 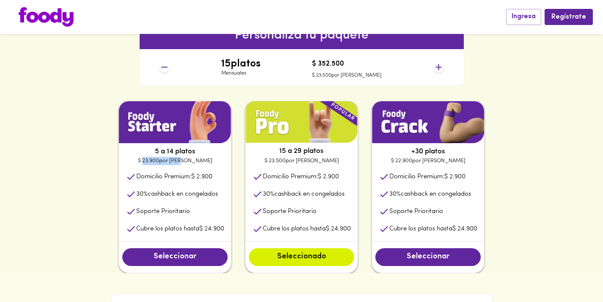 I want to click on p: Mensuales, so click(x=241, y=73).